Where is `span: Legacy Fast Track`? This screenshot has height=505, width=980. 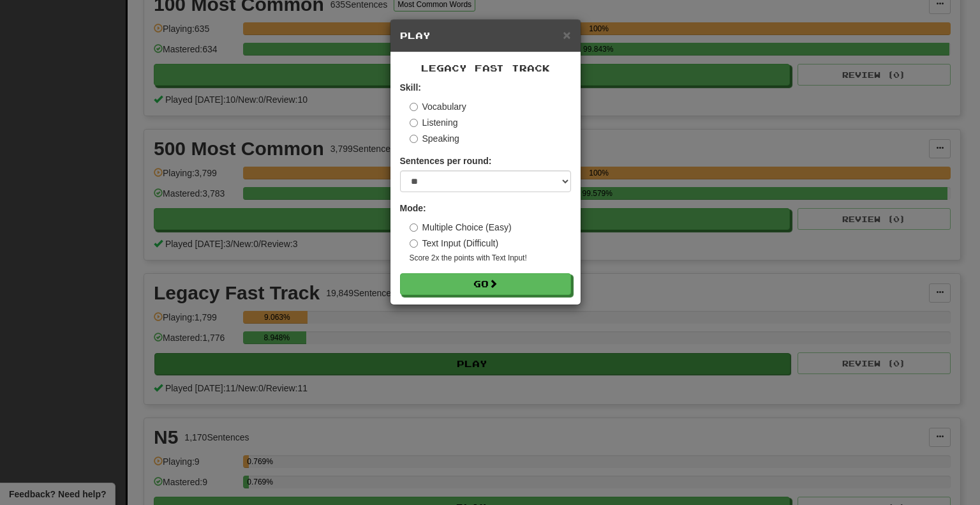
span: Legacy Fast Track is located at coordinates (486, 68).